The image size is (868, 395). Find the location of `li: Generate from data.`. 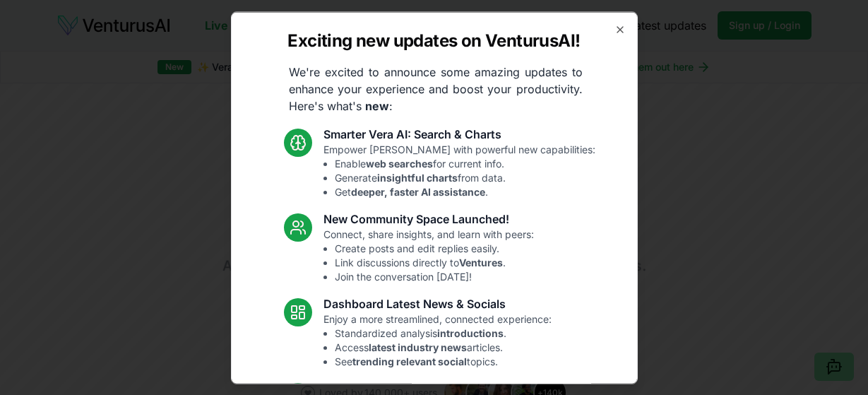

li: Generate from data. is located at coordinates (464, 177).